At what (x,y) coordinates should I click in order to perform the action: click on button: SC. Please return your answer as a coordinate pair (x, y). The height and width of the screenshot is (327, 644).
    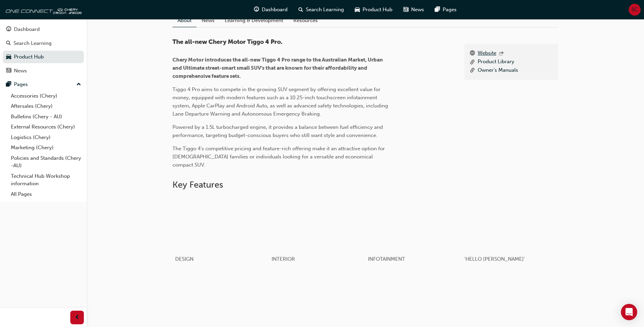
    Looking at the image, I should click on (635, 9).